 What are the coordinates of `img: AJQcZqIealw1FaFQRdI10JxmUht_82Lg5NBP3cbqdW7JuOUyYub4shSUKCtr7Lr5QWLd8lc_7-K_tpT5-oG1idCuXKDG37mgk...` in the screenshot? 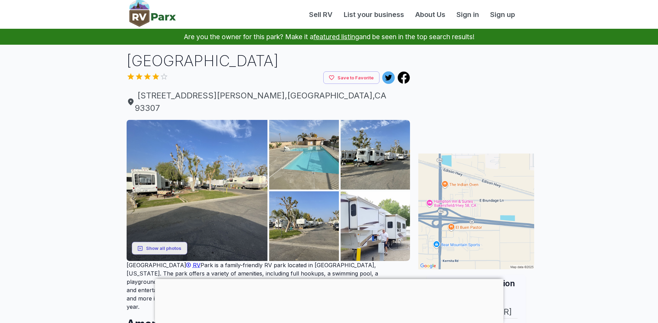 It's located at (375, 155).